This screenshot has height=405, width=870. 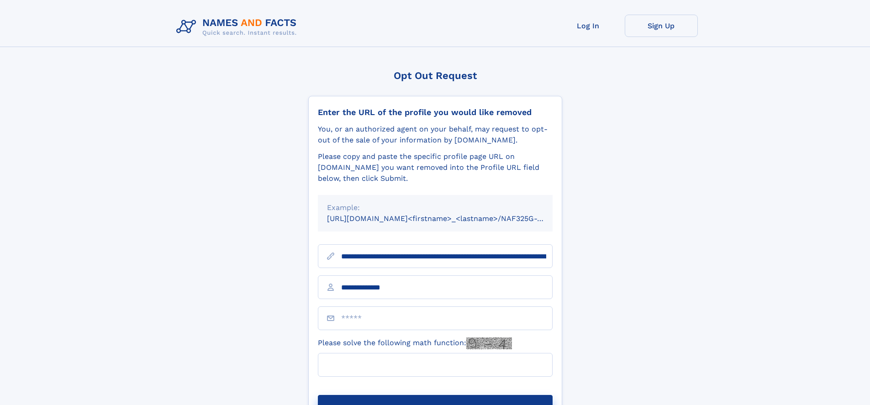 I want to click on div: You, or an authorized agent on your behalf, may request to opt-out of the sale of your informatio..., so click(x=435, y=135).